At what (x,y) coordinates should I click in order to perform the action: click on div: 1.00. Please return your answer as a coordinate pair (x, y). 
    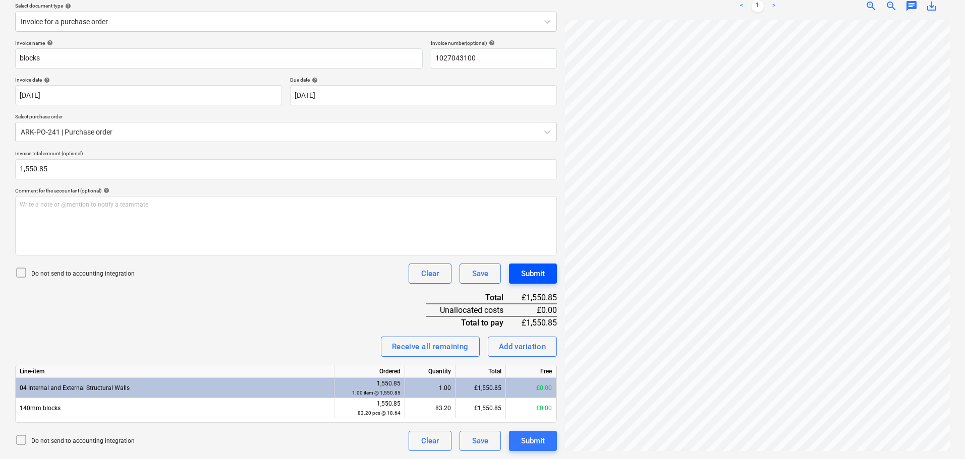
    Looking at the image, I should click on (430, 388).